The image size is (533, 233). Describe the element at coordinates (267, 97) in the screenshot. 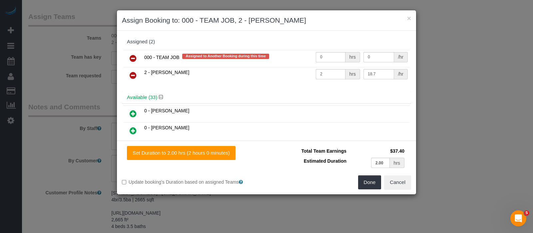

I see `h4: Available (33)` at that location.